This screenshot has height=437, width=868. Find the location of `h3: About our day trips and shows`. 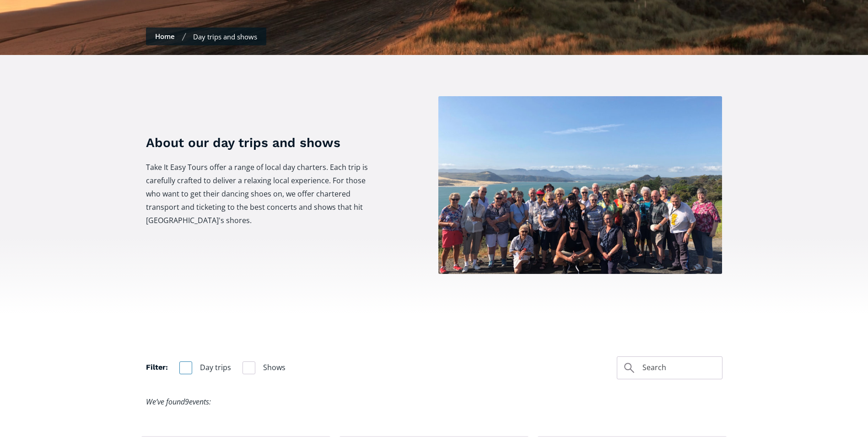

h3: About our day trips and shows is located at coordinates (263, 143).